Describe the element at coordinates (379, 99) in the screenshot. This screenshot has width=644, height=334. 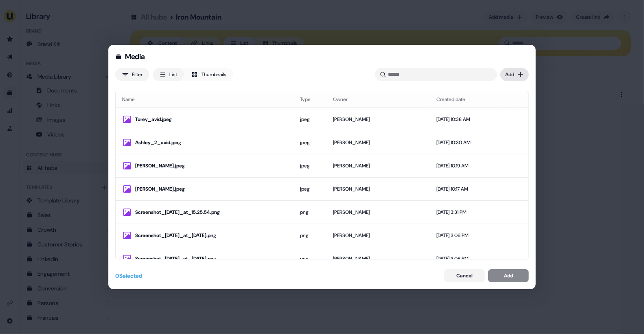
I see `th: Owner` at that location.